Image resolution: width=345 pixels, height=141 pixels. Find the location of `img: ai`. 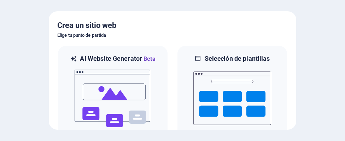

img: ai is located at coordinates (113, 99).